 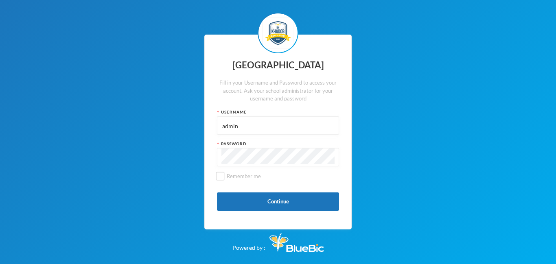 What do you see at coordinates (244, 176) in the screenshot?
I see `span: Remember me` at bounding box center [244, 176].